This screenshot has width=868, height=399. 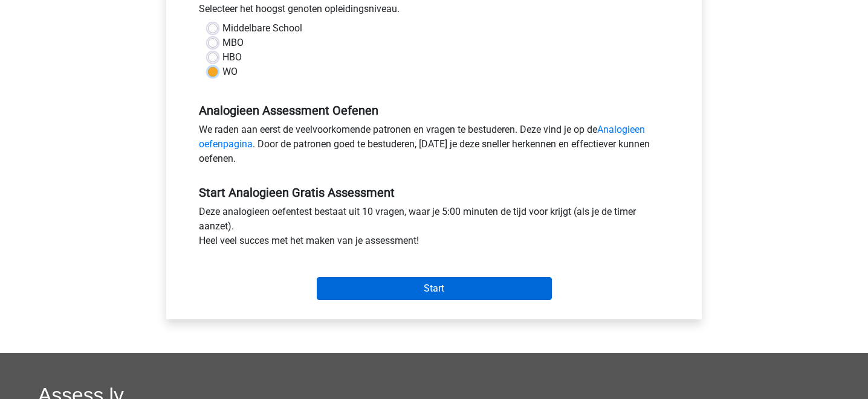 What do you see at coordinates (229, 72) in the screenshot?
I see `label: WO` at bounding box center [229, 72].